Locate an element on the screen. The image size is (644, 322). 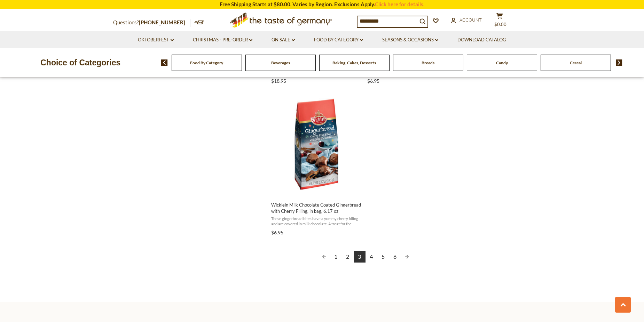
a: Wicklein Milk Chocolate Coated Gingerbread with Cherry Filling, in bag, 6.17 oz is located at coordinates (316, 165).